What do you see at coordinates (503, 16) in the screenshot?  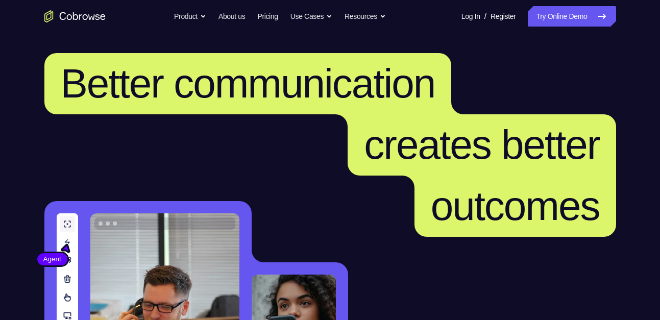 I see `a: Register` at bounding box center [503, 16].